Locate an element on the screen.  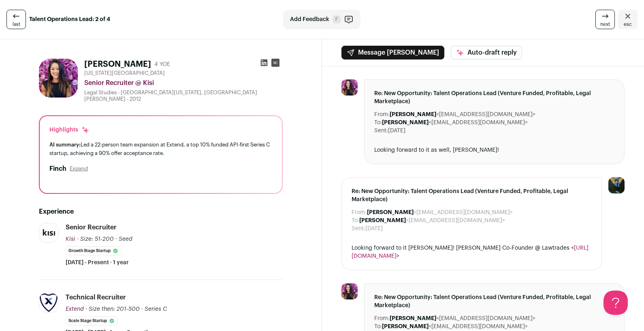
strong: Talent Operations Lead: 2 of 4 is located at coordinates (70, 19).